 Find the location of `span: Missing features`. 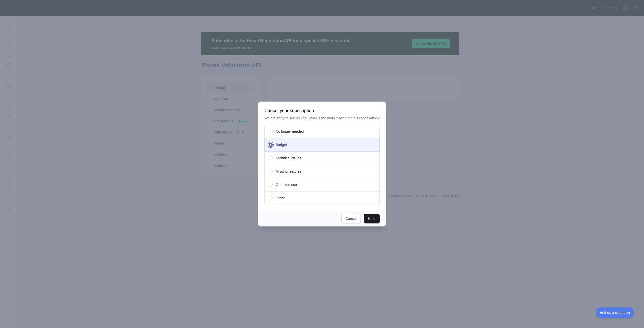

span: Missing features is located at coordinates (289, 171).